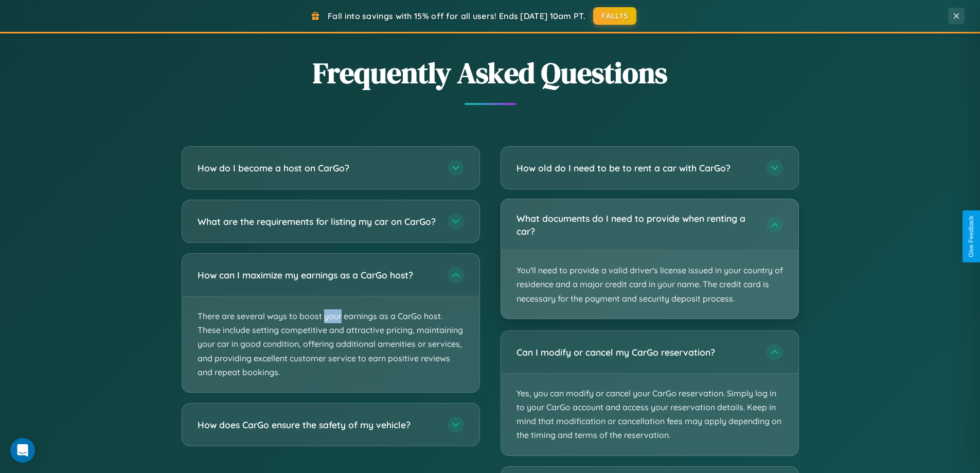  I want to click on p: There are several ways to boost your earnings as a CarGo host. These include setting competitive ..., so click(331, 344).